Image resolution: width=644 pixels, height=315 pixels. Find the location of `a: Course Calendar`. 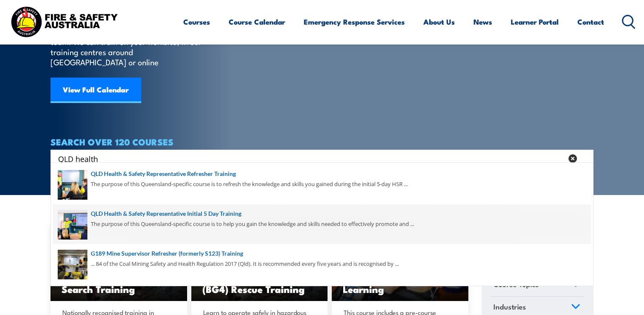

a: Course Calendar is located at coordinates (257, 21).